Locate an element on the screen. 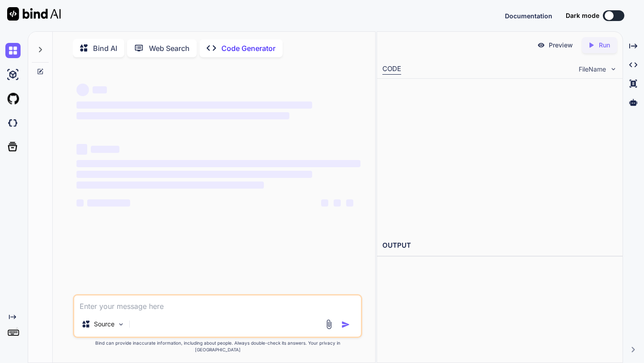 This screenshot has height=363, width=644. span: Dark mode is located at coordinates (582, 16).